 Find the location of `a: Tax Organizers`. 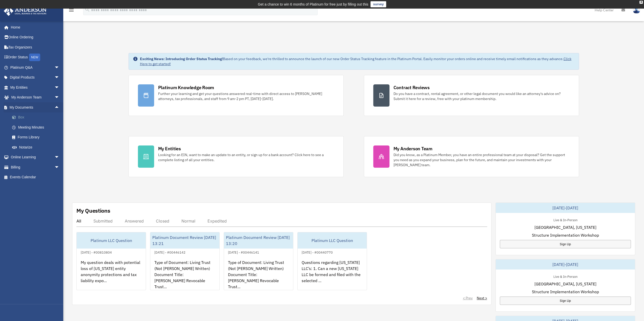

a: Tax Organizers is located at coordinates (35, 47).